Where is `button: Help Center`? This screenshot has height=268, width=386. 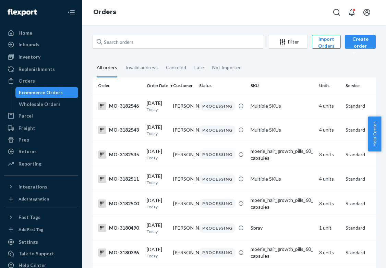 button: Help Center is located at coordinates (374, 134).